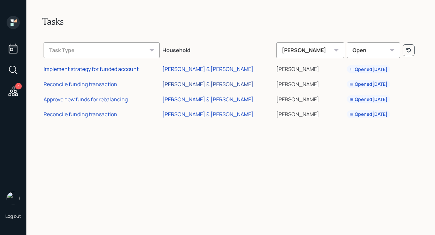 This screenshot has width=435, height=235. What do you see at coordinates (231, 21) in the screenshot?
I see `h2: Tasks` at bounding box center [231, 21].